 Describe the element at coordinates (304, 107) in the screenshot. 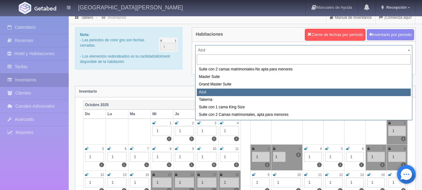

I see `div: Suite con 1 cama King Size` at that location.